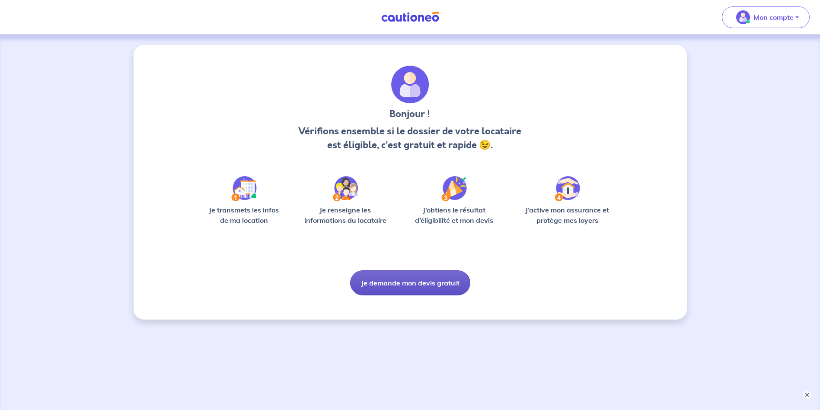 The image size is (820, 412). What do you see at coordinates (567, 215) in the screenshot?
I see `p: J’active mon assurance et protège mes loyers` at bounding box center [567, 215].